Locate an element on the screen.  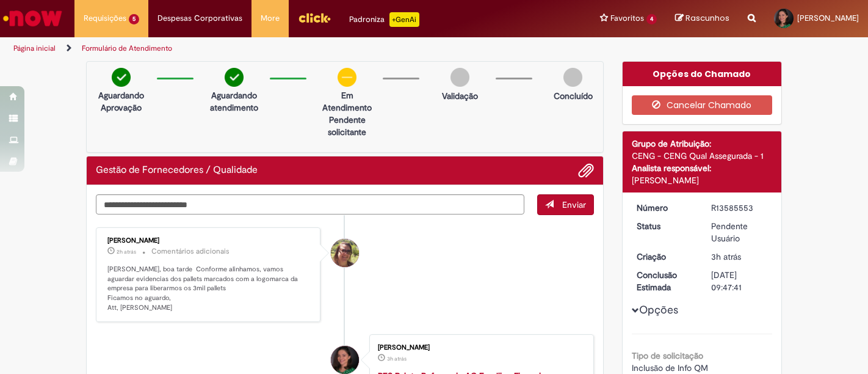
span: Requisições is located at coordinates (105, 18).